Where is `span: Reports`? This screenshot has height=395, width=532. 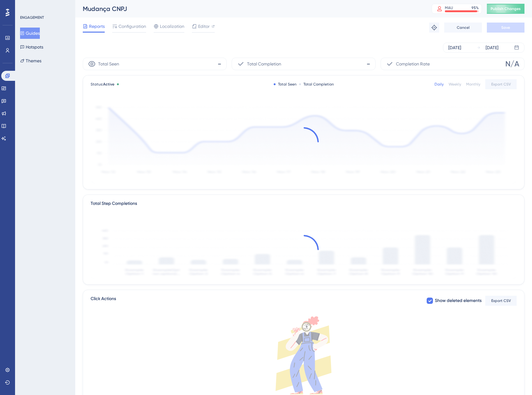 span: Reports is located at coordinates (97, 26).